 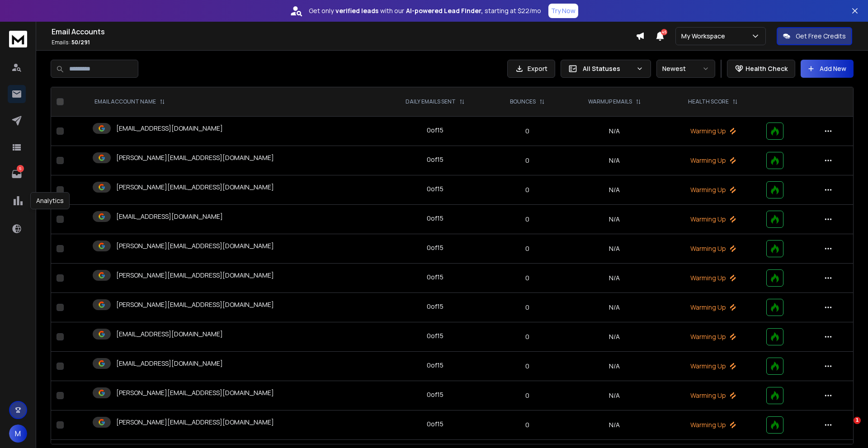 I want to click on strong: verified leads, so click(x=357, y=11).